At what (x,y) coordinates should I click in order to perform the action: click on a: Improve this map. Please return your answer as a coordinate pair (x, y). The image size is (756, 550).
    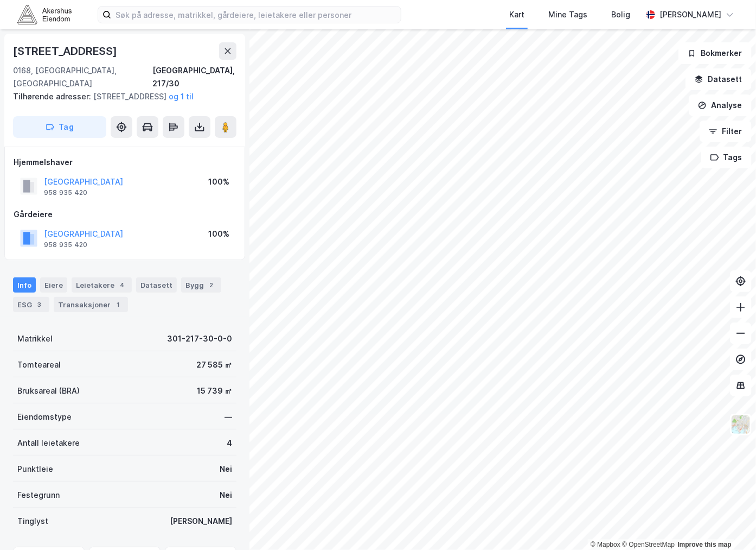
    Looking at the image, I should click on (704, 544).